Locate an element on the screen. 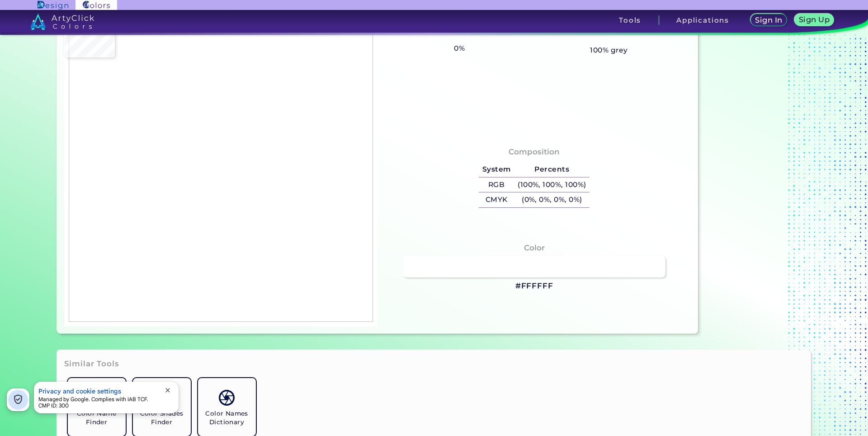 The height and width of the screenshot is (436, 868). h5: Sign In is located at coordinates (769, 20).